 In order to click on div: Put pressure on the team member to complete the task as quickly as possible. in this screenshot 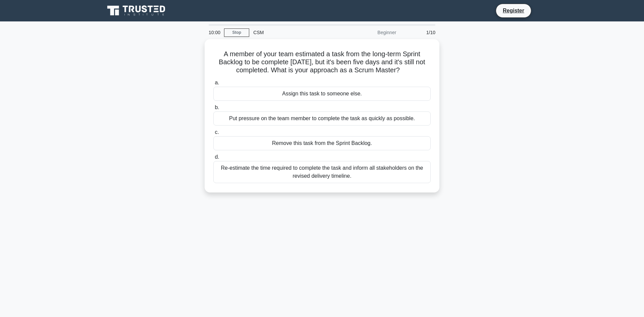, I will do `click(322, 118)`.